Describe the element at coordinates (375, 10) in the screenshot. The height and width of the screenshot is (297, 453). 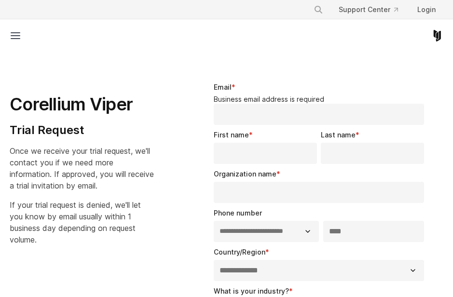
I see `div: Navigation Menu` at that location.